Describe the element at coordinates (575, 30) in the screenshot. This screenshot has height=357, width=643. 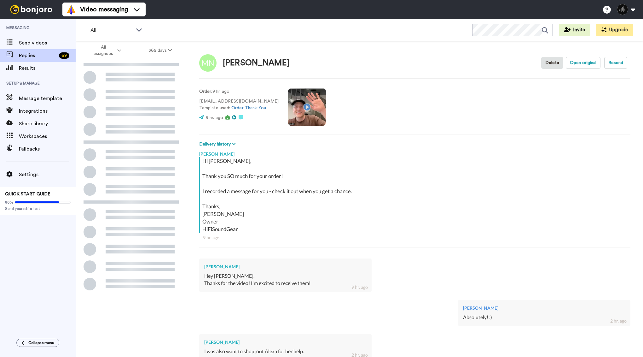
I see `a: Invite` at that location.